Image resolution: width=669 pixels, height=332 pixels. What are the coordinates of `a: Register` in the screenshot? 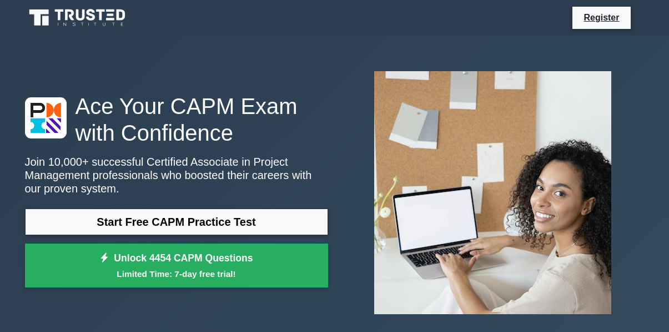 It's located at (602, 17).